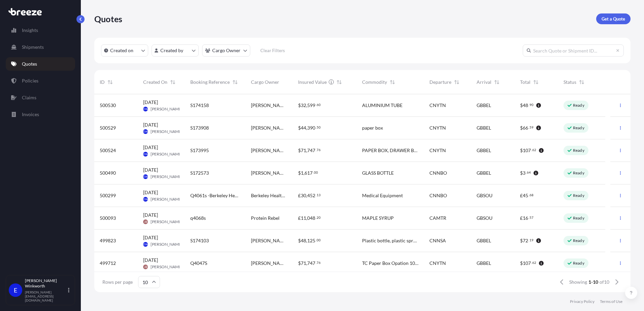  Describe the element at coordinates (378, 218) in the screenshot. I see `span: MAPLE SYRUP` at that location.